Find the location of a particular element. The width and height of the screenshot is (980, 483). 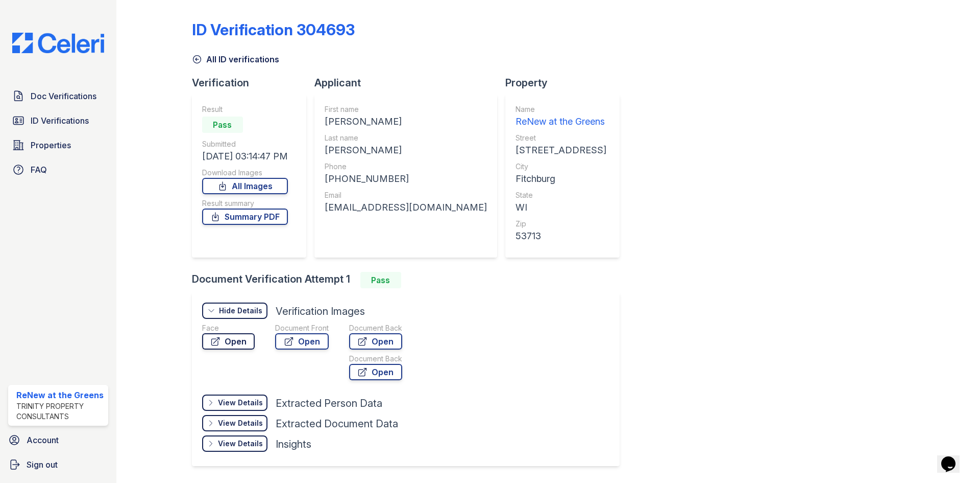

div: Zip is located at coordinates (561, 224).